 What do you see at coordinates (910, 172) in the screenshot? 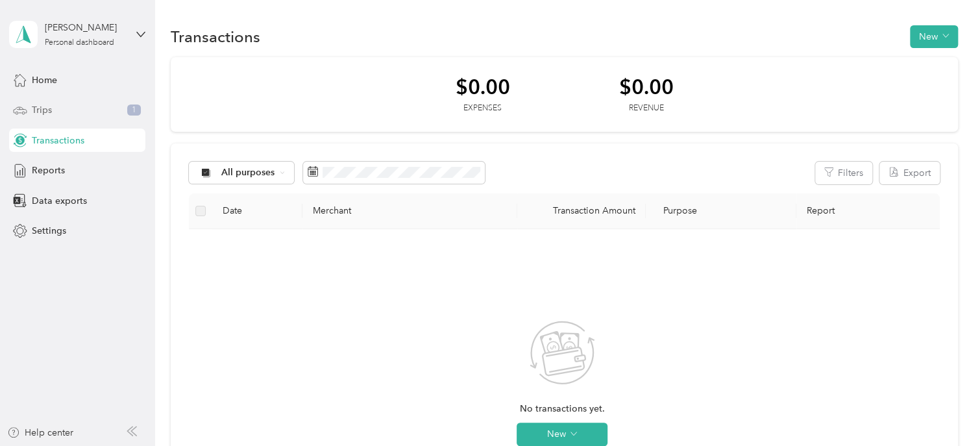
I see `button: Export` at bounding box center [910, 172].